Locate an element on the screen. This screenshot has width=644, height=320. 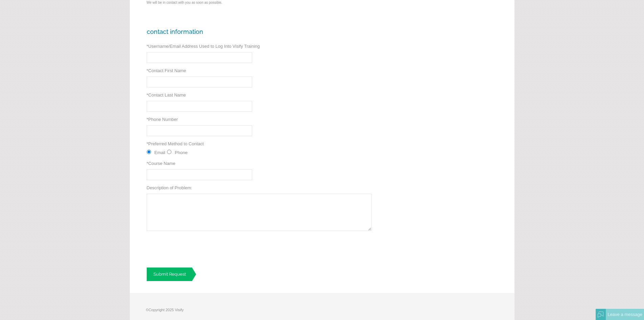
h3: Contact Information is located at coordinates (322, 32).